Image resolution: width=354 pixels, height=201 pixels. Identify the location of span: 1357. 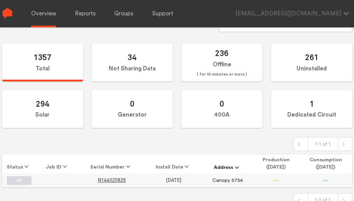
(42, 57).